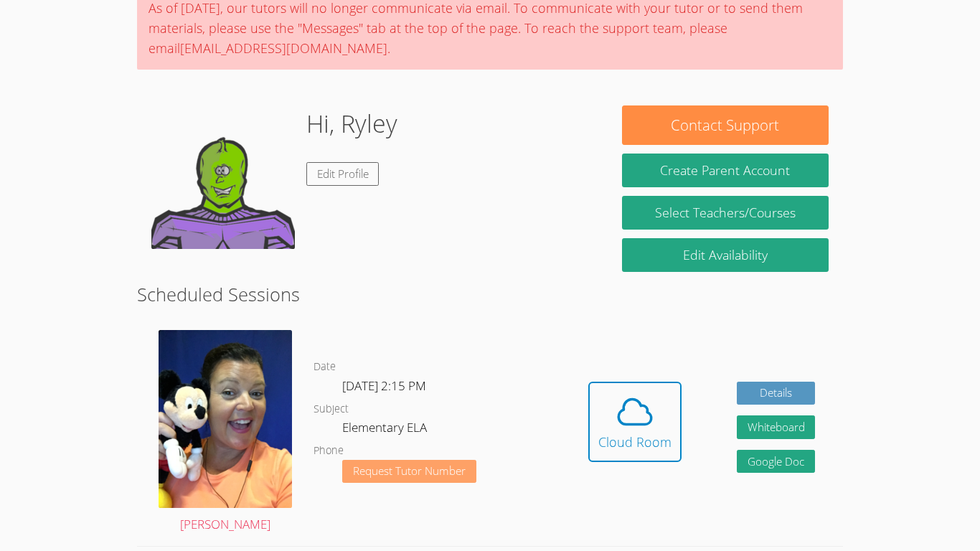 The image size is (980, 551). Describe the element at coordinates (328, 450) in the screenshot. I see `dt: Phone` at that location.